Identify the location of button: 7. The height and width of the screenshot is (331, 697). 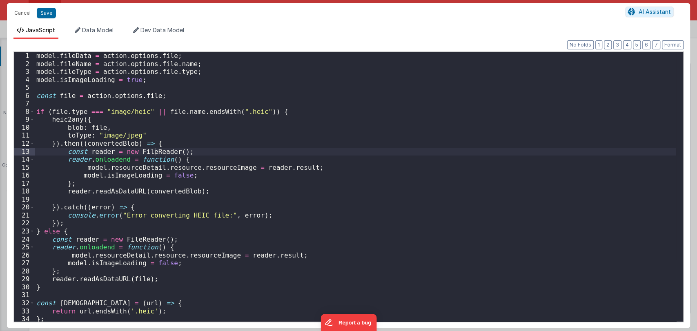
(656, 45).